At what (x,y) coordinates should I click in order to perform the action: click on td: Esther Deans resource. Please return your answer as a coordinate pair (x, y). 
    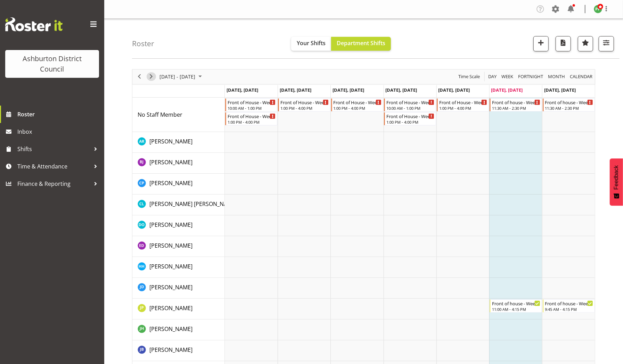
    Looking at the image, I should click on (178, 247).